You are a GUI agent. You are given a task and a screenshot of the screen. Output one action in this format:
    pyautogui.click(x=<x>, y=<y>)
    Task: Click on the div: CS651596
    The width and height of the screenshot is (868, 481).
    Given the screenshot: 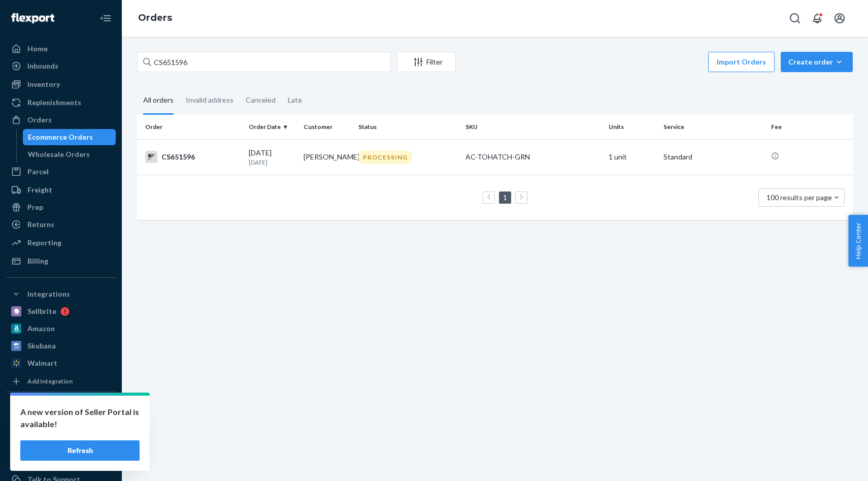 What is the action you would take?
    pyautogui.click(x=193, y=157)
    